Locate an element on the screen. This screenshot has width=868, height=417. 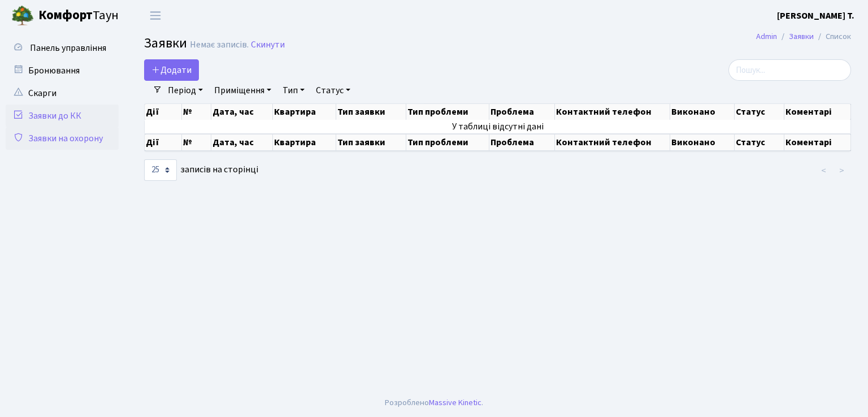
a: Скарги is located at coordinates (62, 93).